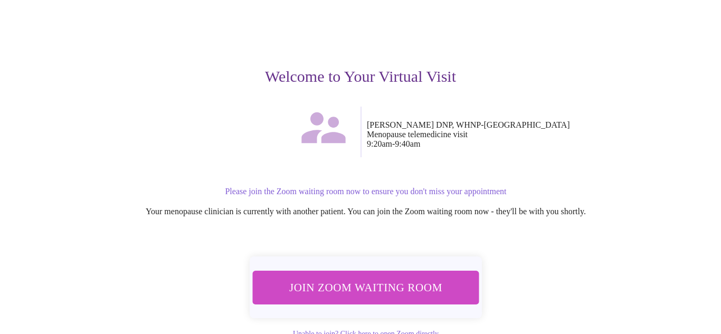  I want to click on p: Your menopause clinician is currently with another patient. You can join the Zoom waiting room no..., so click(366, 212).